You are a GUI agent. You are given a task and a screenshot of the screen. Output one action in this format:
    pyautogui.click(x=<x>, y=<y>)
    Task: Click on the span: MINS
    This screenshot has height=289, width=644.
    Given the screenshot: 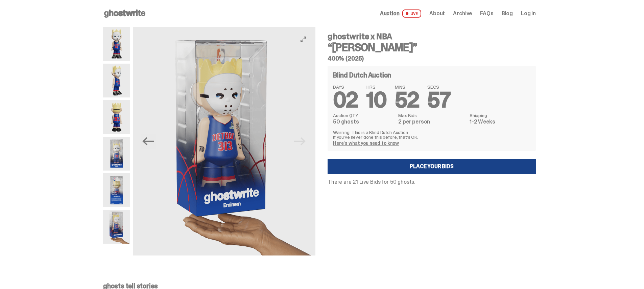 What is the action you would take?
    pyautogui.click(x=407, y=87)
    